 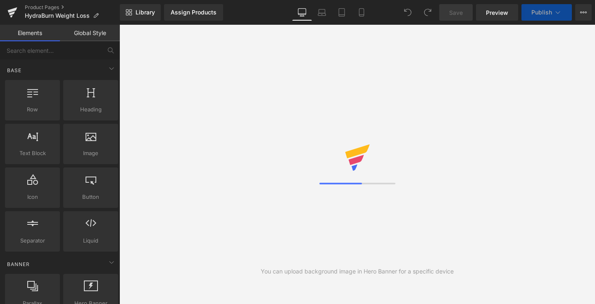 What do you see at coordinates (32, 197) in the screenshot?
I see `span: Icon` at bounding box center [32, 197].